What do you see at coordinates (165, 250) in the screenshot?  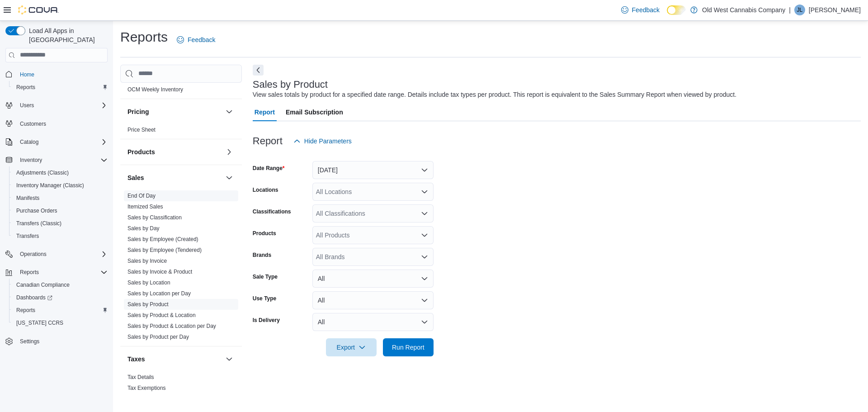 I see `a: Sales by Employee (Tendered)` at bounding box center [165, 250].